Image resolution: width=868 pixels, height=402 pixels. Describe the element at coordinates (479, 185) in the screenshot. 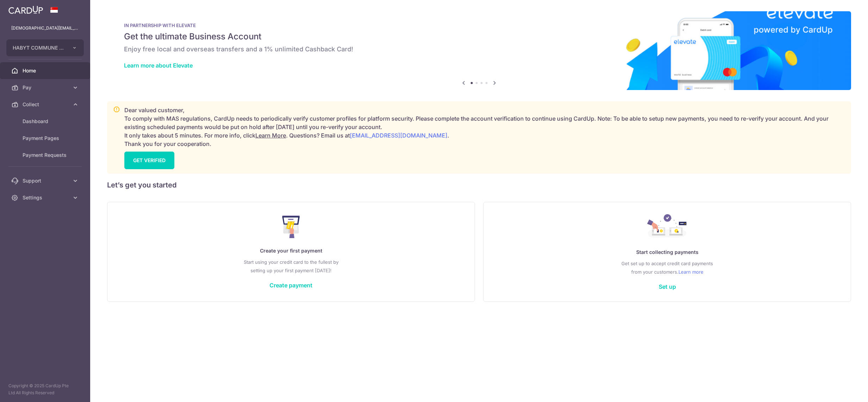

I see `h5: Let’s get you started` at that location.